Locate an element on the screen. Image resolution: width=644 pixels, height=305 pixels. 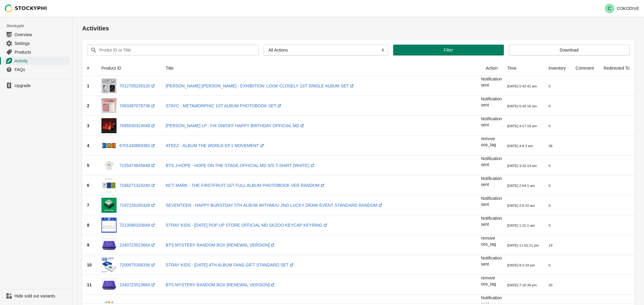
img: PHOTOBOOK_VER_abdc5565-e8b2-451a-be08-379425632e76.jpg is located at coordinates (109, 185).